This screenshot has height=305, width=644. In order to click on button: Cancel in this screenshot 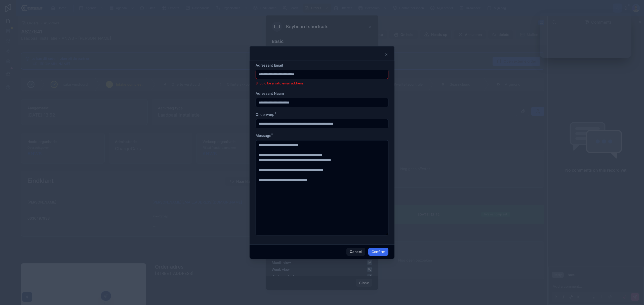, I will do `click(356, 252)`.